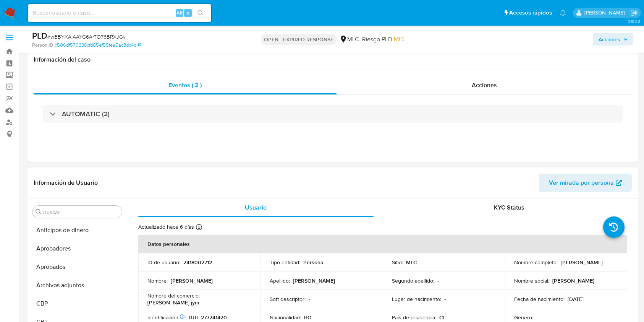 Image resolution: width=644 pixels, height=322 pixels. I want to click on p: Nacionalidad :, so click(285, 318).